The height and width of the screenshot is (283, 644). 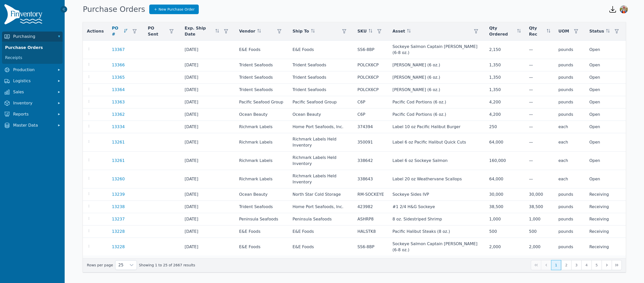 I want to click on a: New Purchase Order, so click(x=174, y=9).